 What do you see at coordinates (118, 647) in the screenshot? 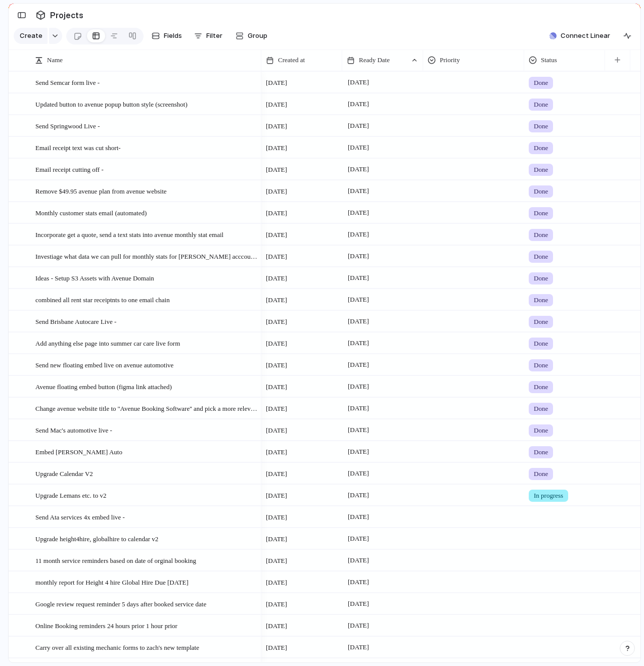
I see `span: Carry over all existing mechanic forms to zach's new template` at bounding box center [118, 647].